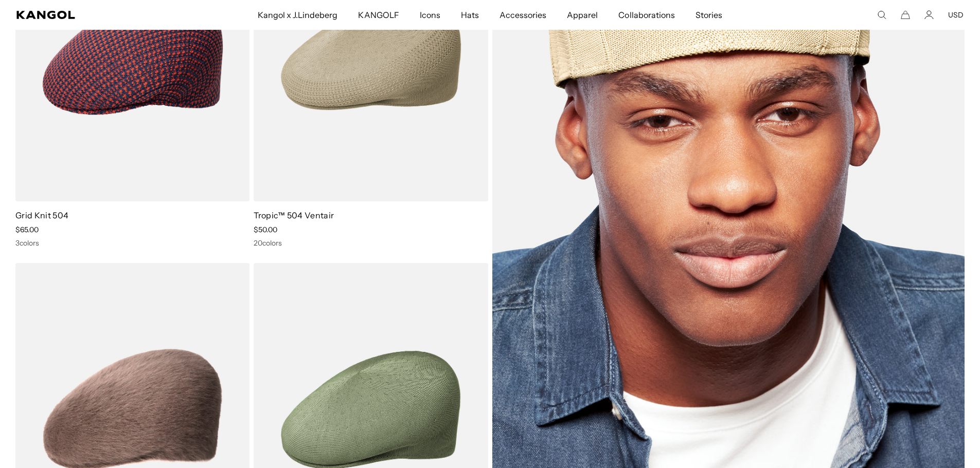 The width and height of the screenshot is (980, 468). What do you see at coordinates (956, 15) in the screenshot?
I see `button: USD` at bounding box center [956, 15].